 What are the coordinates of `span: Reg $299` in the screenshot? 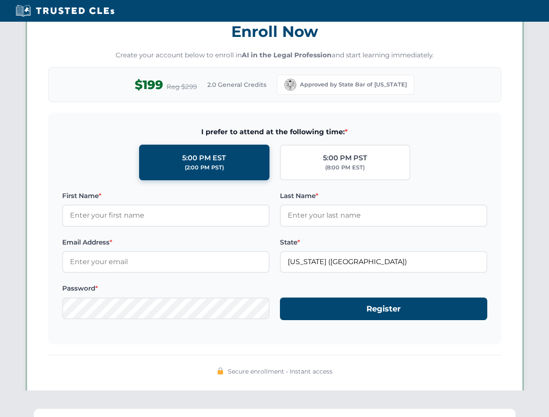 It's located at (182, 87).